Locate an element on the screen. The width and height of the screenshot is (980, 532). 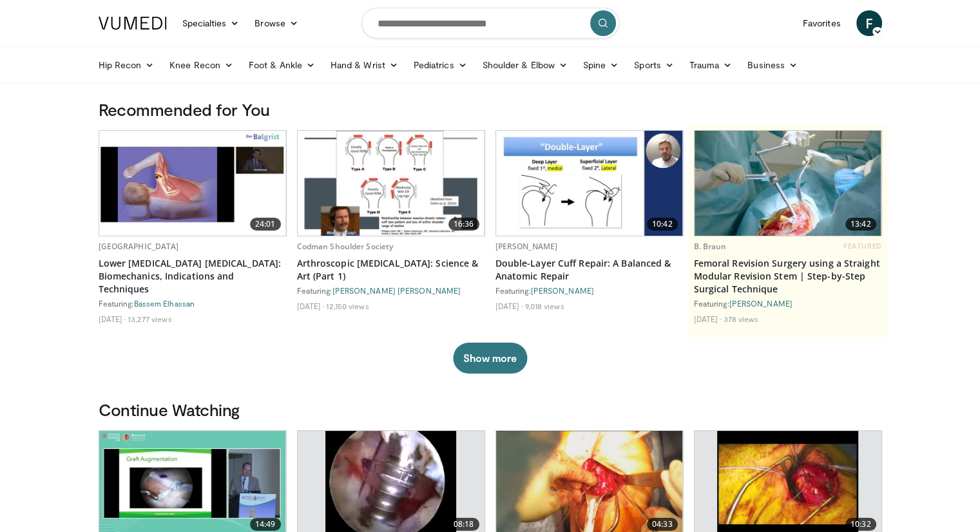
a: Foot & Ankle is located at coordinates (282, 65).